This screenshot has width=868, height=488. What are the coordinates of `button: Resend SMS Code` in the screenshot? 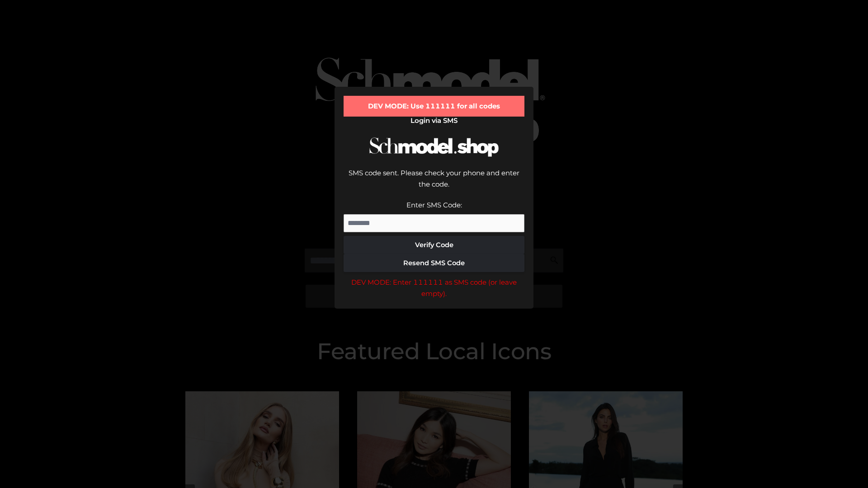 It's located at (434, 263).